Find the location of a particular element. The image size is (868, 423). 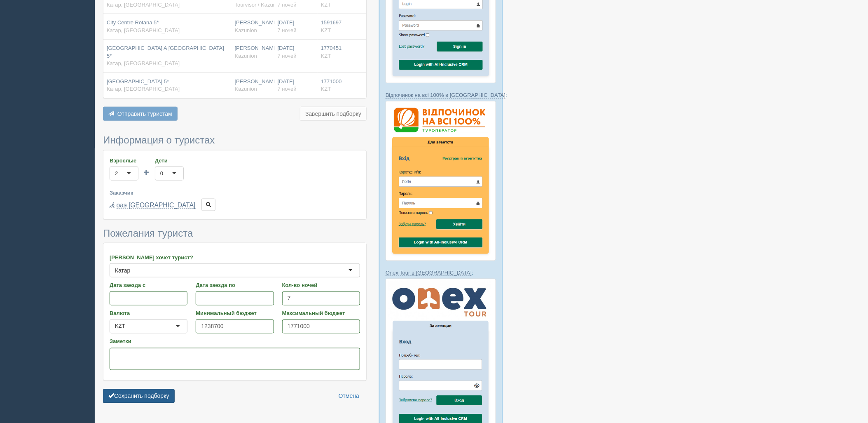

label: Валюта is located at coordinates (149, 314).